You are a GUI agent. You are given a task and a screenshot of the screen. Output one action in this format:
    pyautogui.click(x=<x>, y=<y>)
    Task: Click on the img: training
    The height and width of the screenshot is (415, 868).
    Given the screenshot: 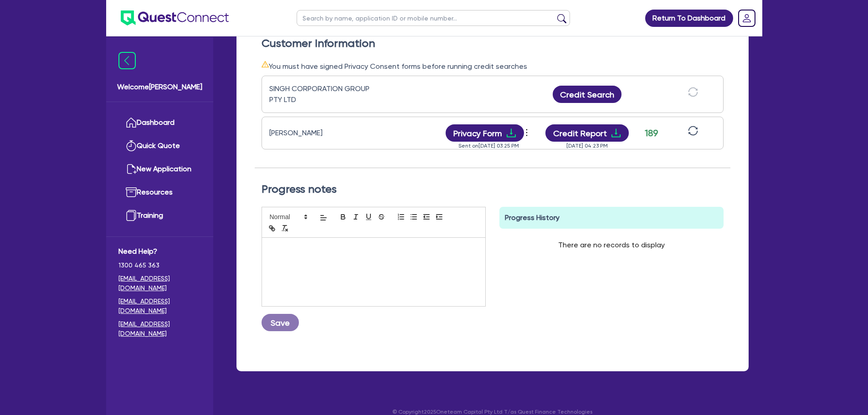 What is the action you would take?
    pyautogui.click(x=131, y=216)
    